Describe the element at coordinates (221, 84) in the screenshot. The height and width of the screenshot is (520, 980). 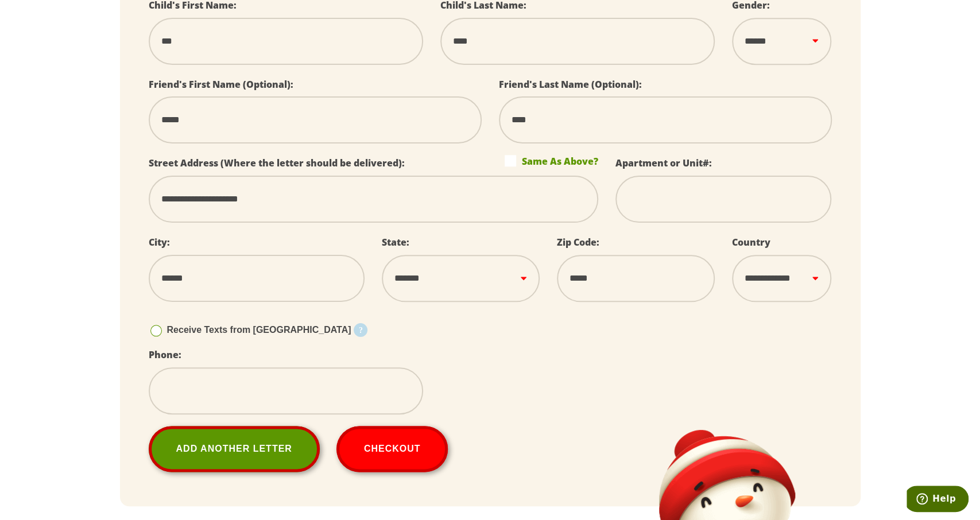
I see `label: Friend's First Name (Optional):` at that location.